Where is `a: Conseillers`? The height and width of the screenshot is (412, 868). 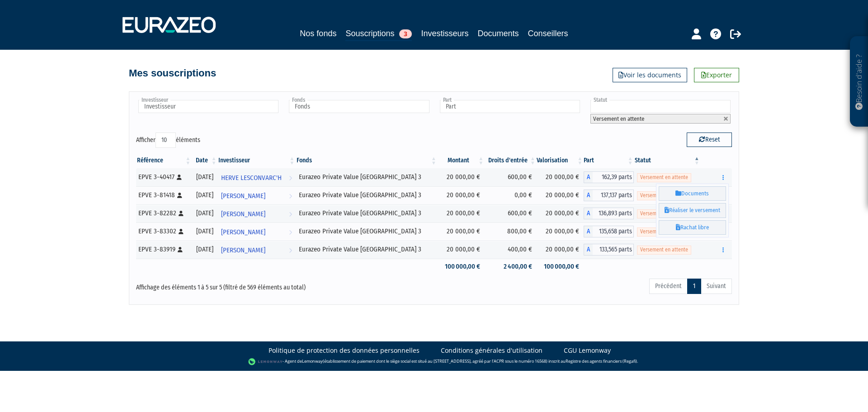
a: Conseillers is located at coordinates (548, 34).